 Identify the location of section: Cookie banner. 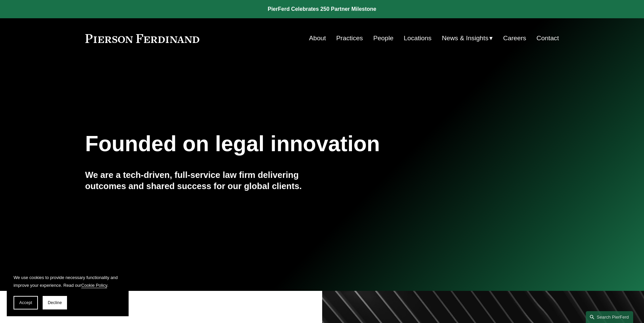
(68, 292).